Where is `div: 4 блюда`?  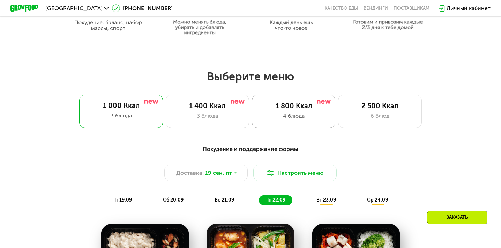
div: 4 блюда is located at coordinates (294, 116).